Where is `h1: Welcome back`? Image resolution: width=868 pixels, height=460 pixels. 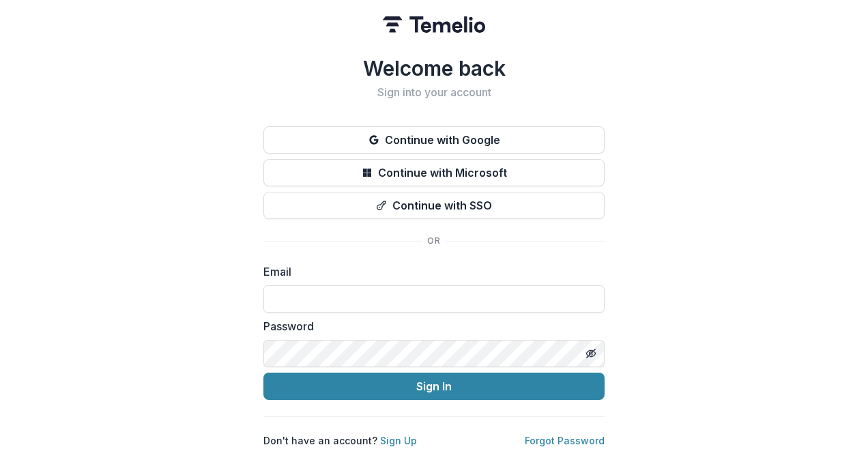
h1: Welcome back is located at coordinates (434, 68).